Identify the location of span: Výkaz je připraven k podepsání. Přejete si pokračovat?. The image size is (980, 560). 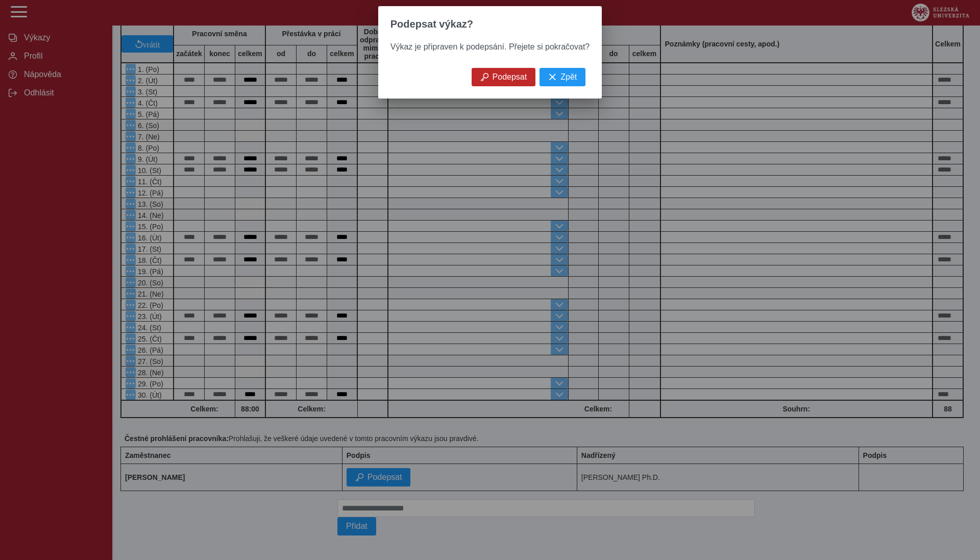
(490, 47).